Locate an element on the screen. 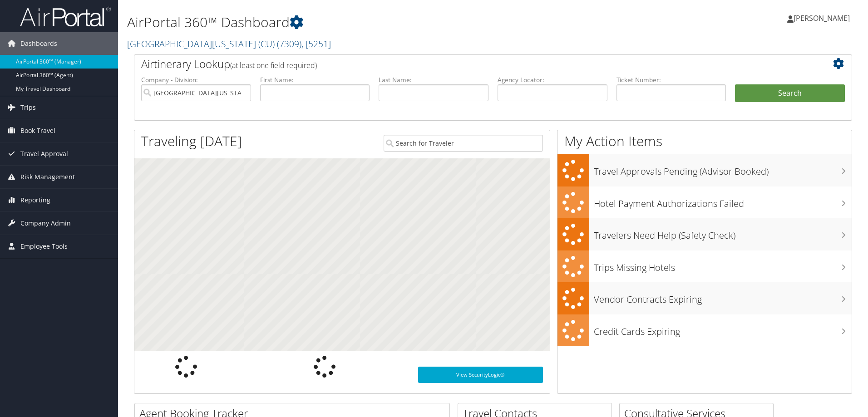 The image size is (868, 417). label: Company - Division: is located at coordinates (196, 80).